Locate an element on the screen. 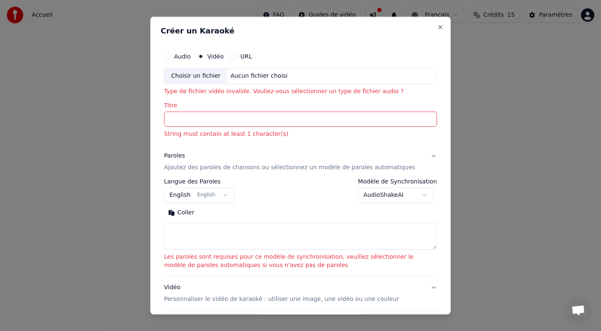 This screenshot has width=601, height=331. label: URL is located at coordinates (246, 56).